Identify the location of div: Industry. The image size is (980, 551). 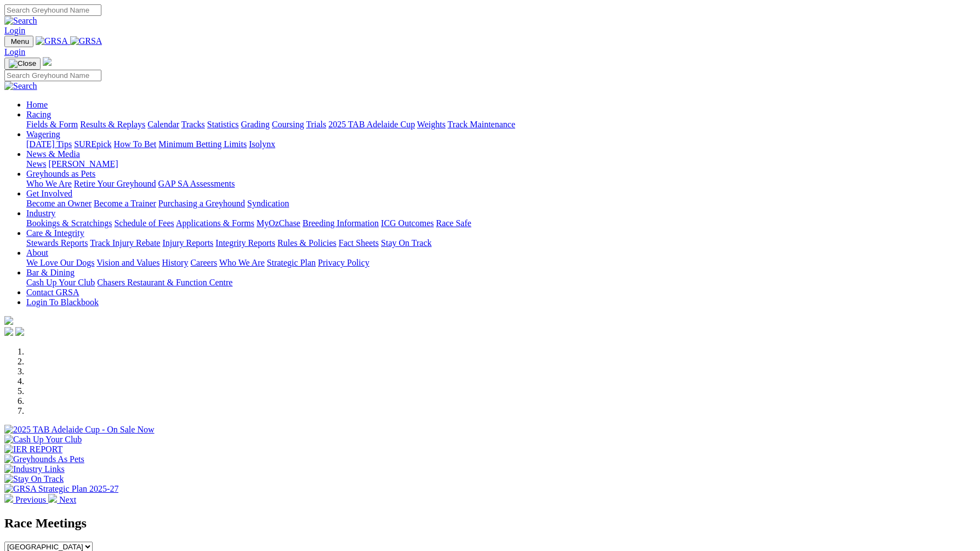
(501, 223).